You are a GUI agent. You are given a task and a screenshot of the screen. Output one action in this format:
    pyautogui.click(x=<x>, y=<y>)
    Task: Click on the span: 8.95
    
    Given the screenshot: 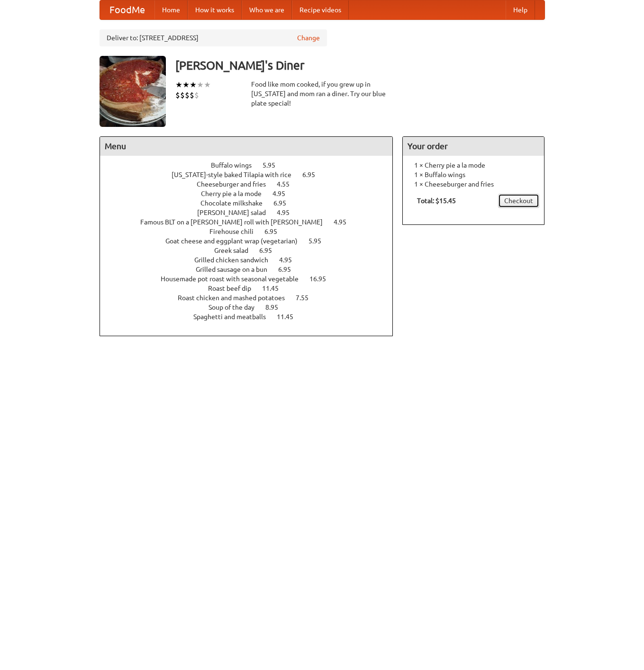 What is the action you would take?
    pyautogui.click(x=277, y=308)
    